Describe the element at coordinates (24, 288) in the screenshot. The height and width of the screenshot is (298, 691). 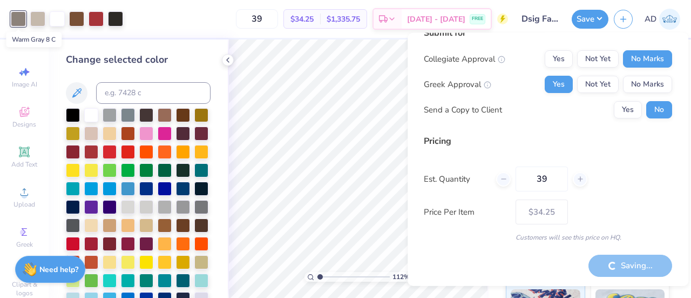
I see `span: Clipart & logos` at that location.